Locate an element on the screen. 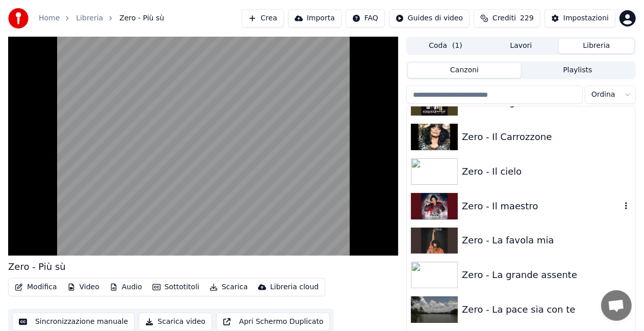 The height and width of the screenshot is (331, 644). div: Zero - Il cielo is located at coordinates (547, 172).